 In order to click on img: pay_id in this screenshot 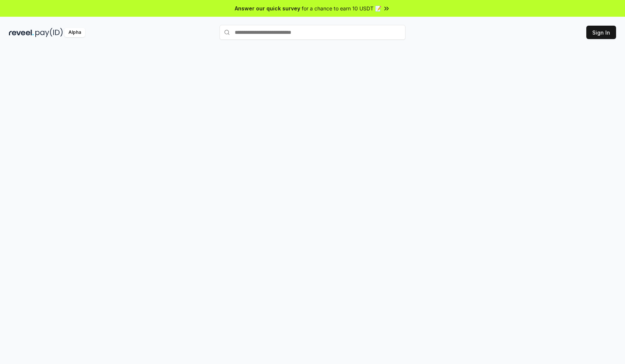, I will do `click(49, 33)`.